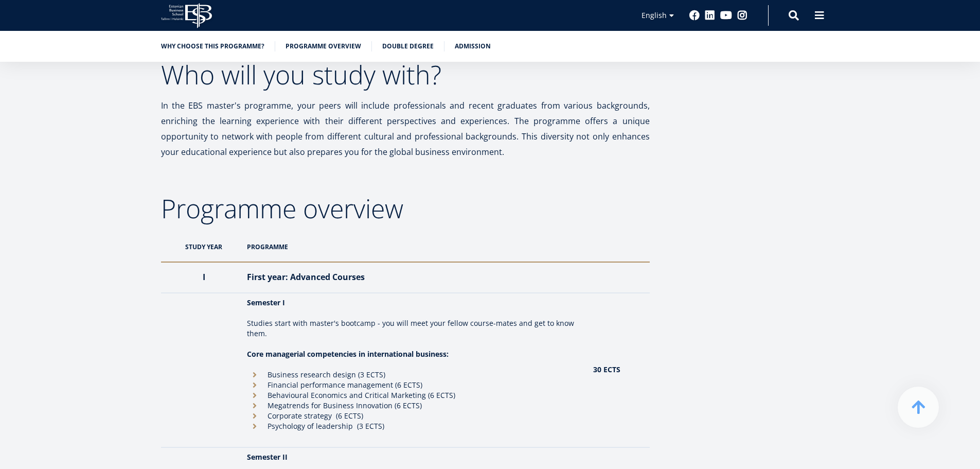  Describe the element at coordinates (267, 457) in the screenshot. I see `strong: Semester II` at that location.